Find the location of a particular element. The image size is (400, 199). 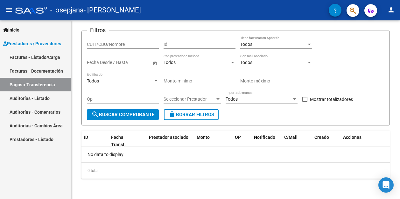

datatable-header-cell: Monto is located at coordinates (213, 141).